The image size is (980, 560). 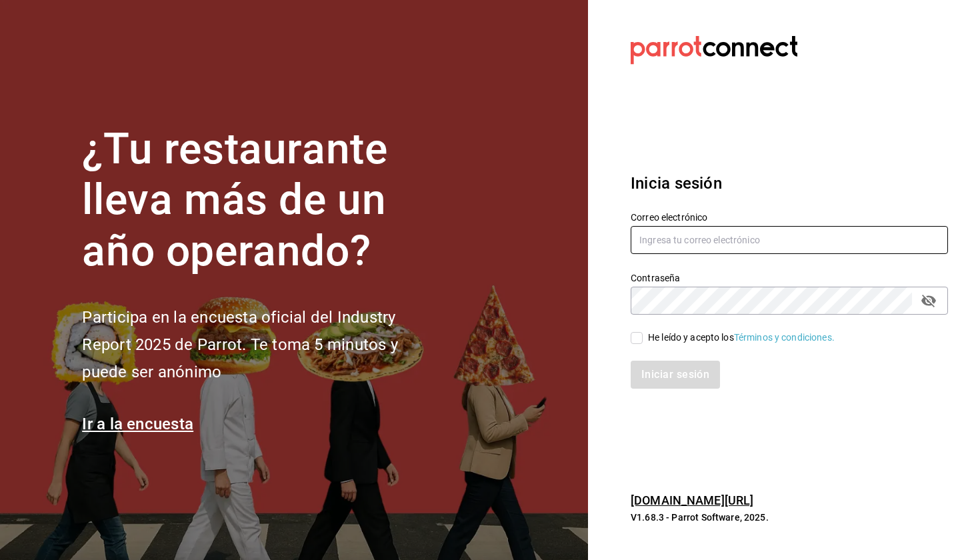 I want to click on div: He leído y acepto los, so click(x=741, y=337).